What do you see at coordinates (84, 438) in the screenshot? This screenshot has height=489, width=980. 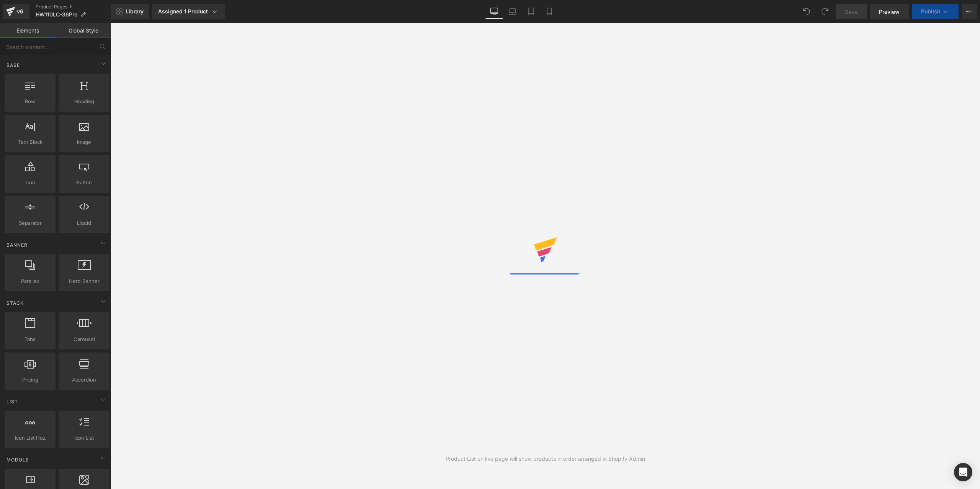 I see `span: Icon List` at bounding box center [84, 438].